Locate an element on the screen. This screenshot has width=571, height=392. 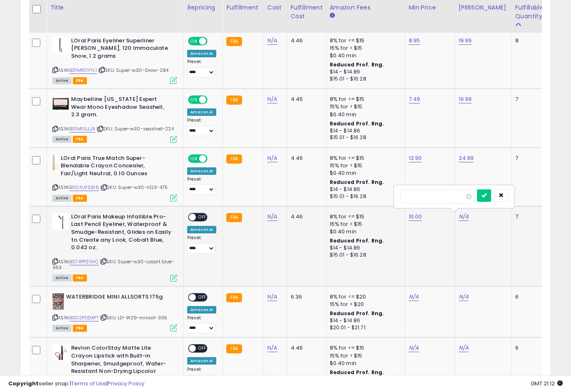
img: 319zL1UgwJL._SL40_.jpg is located at coordinates (61, 45).